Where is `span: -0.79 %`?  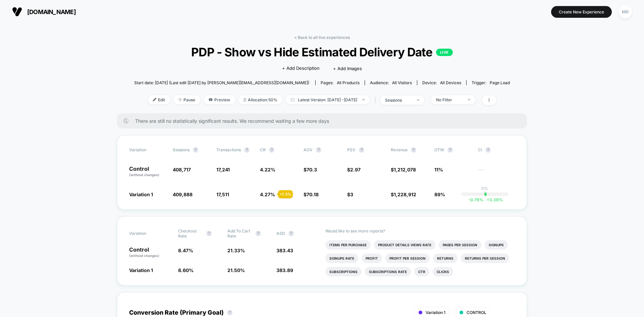 span: -0.79 % is located at coordinates (475, 200).